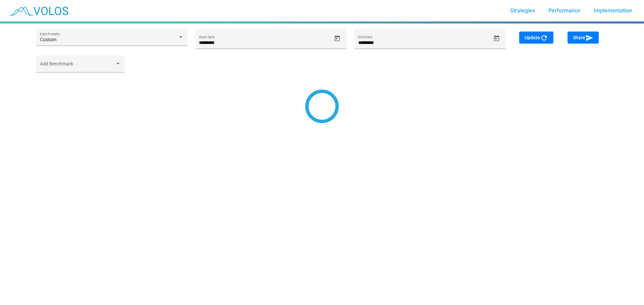 This screenshot has height=305, width=644. What do you see at coordinates (536, 38) in the screenshot?
I see `button: Update` at bounding box center [536, 38].